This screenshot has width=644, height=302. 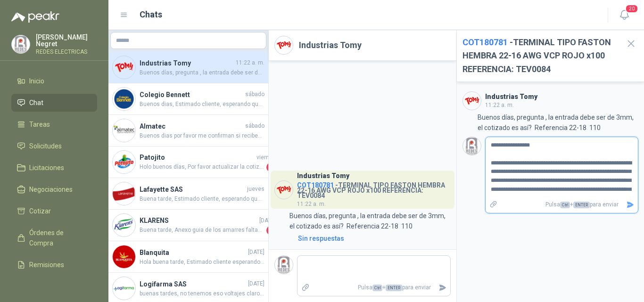 I want to click on div: Sin respuestas, so click(x=321, y=238).